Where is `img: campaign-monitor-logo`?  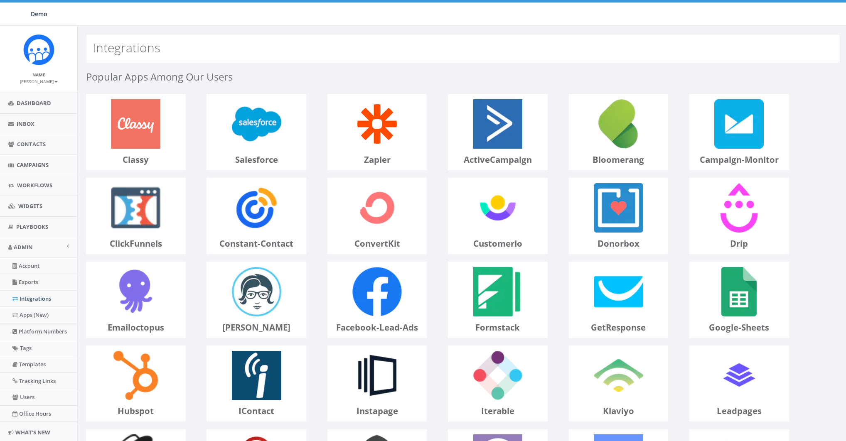 img: campaign-monitor-logo is located at coordinates (738, 124).